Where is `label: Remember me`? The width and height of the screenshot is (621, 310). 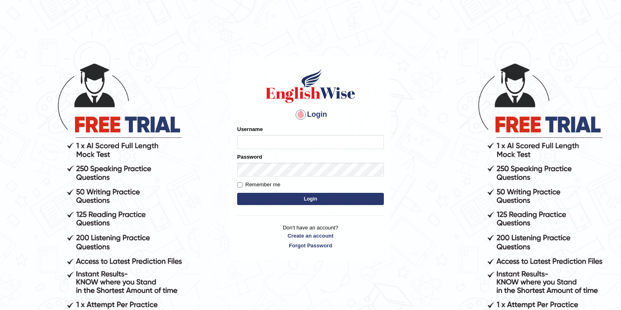 label: Remember me is located at coordinates (259, 185).